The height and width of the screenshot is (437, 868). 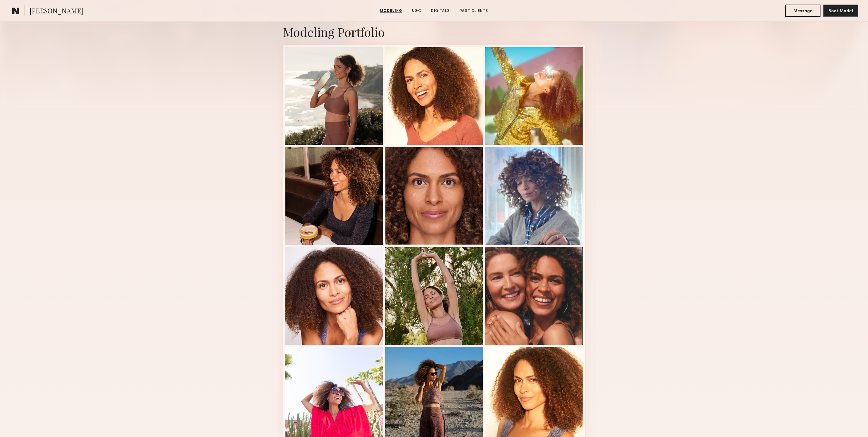 I want to click on button: Message, so click(x=803, y=11).